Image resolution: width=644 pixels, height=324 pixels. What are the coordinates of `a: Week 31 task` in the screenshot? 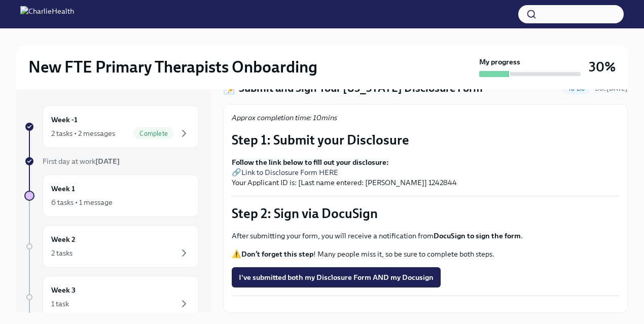 It's located at (112, 298).